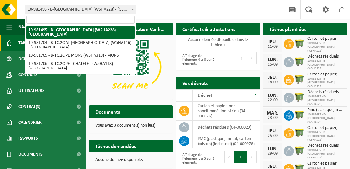 The width and height of the screenshot is (350, 169). I want to click on li: 10-981705 - B-TC.2C PE MONS (W5HA319) - MONS, so click(81, 56).